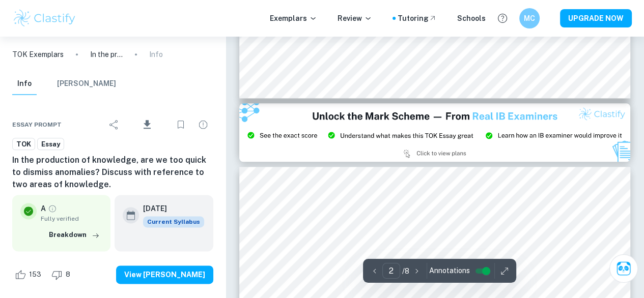 Image resolution: width=644 pixels, height=298 pixels. What do you see at coordinates (156, 55) in the screenshot?
I see `p: Info` at bounding box center [156, 55].